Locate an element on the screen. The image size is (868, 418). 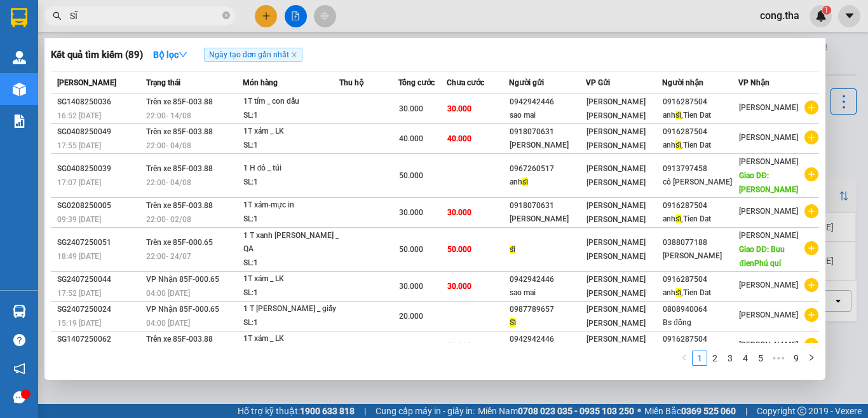
div: 0918070631 is located at coordinates (547, 132).